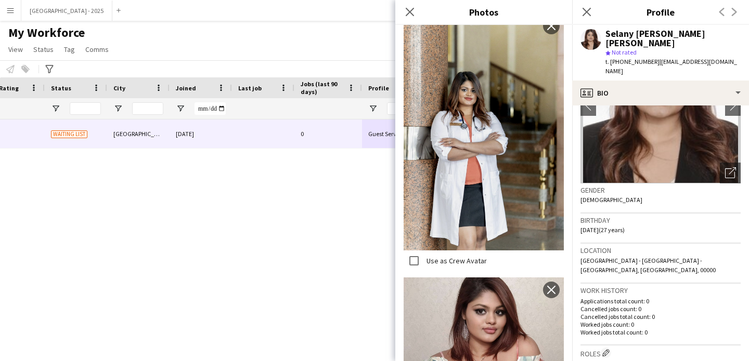 The image size is (749, 361). What do you see at coordinates (404, 109) in the screenshot?
I see `input: Profile Filter Input` at bounding box center [404, 109].